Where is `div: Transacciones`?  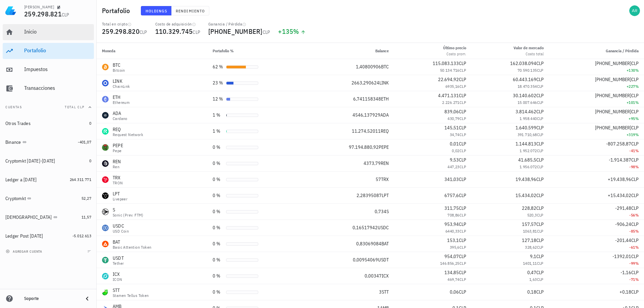 div: Transacciones is located at coordinates (58, 87).